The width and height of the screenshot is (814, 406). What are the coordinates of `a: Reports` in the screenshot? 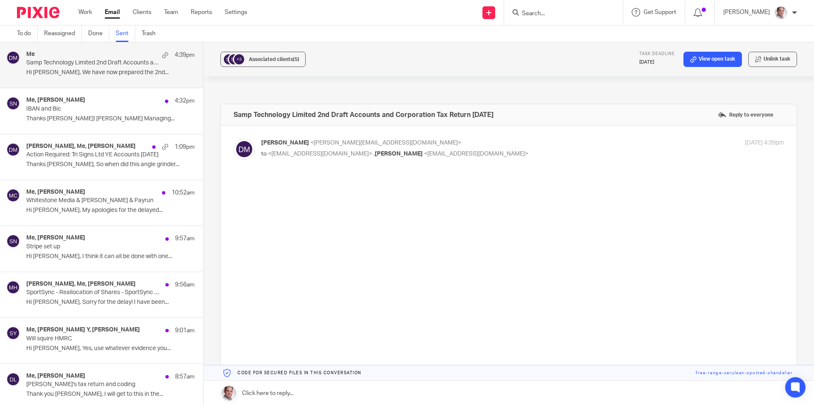 It's located at (201, 12).